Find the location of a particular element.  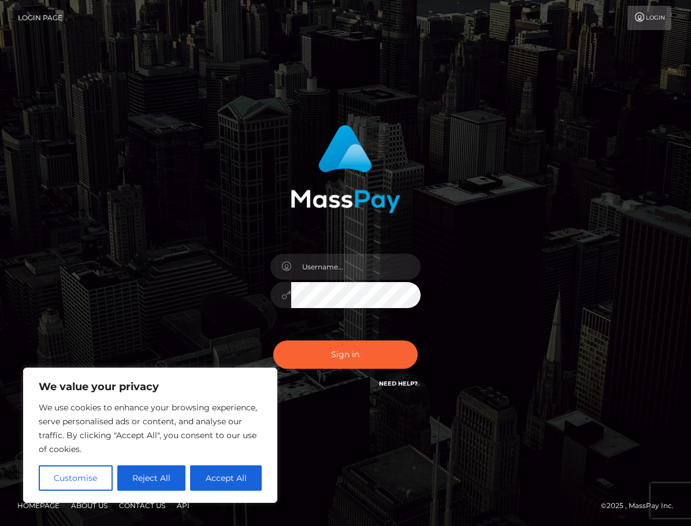

button: Sign in is located at coordinates (346, 354).